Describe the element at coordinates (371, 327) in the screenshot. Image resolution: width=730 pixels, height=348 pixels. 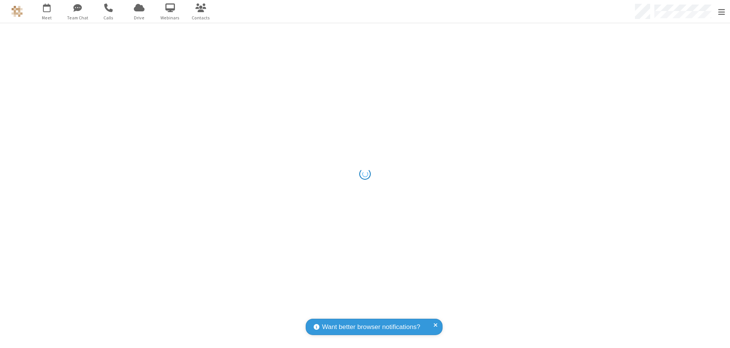
I see `span: Want better browser notifications?` at that location.